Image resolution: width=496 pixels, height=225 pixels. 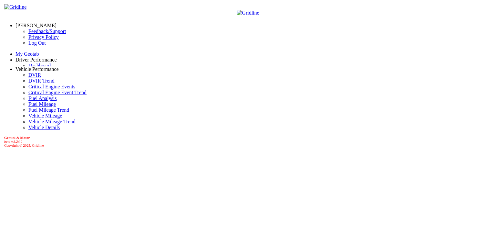 I want to click on a: Log Out, so click(x=37, y=43).